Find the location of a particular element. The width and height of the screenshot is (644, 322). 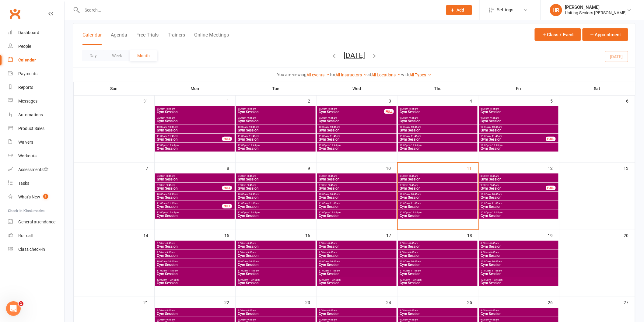

th: Wed is located at coordinates (357, 89).